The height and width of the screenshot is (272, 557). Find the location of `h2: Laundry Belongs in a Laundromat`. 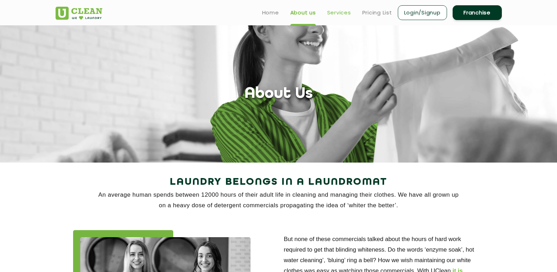

h2: Laundry Belongs in a Laundromat is located at coordinates (279, 182).